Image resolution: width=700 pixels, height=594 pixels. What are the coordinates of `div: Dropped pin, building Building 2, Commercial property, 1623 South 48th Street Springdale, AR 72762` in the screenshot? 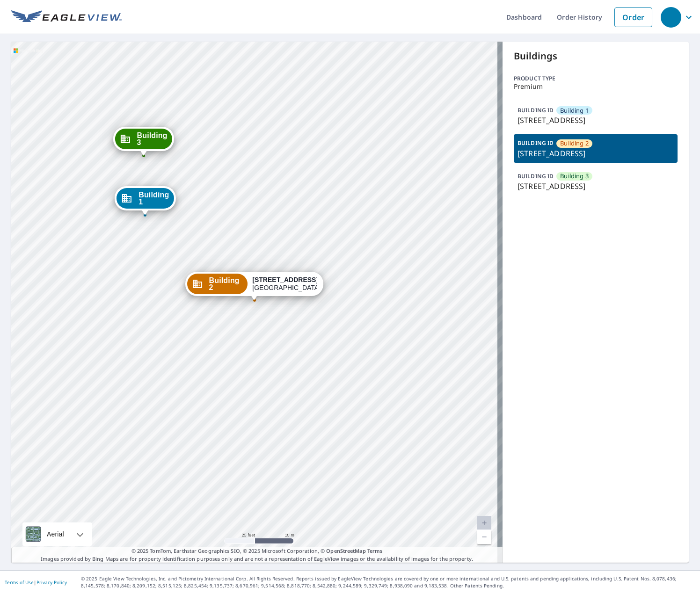 It's located at (255, 286).